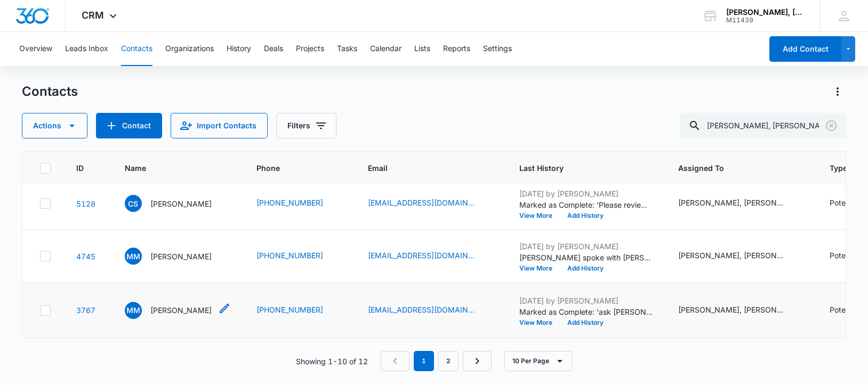 Image resolution: width=868 pixels, height=385 pixels. Describe the element at coordinates (763, 126) in the screenshot. I see `input: Search Contacts` at that location.